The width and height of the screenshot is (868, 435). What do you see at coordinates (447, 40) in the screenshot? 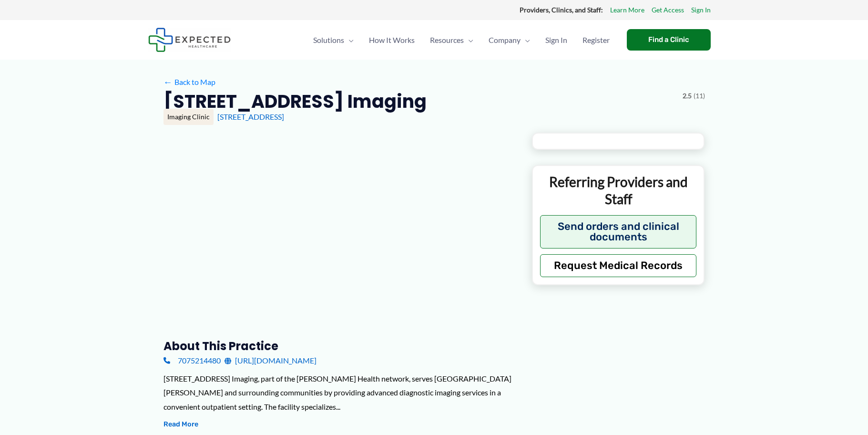
I see `span: Resources` at bounding box center [447, 40].